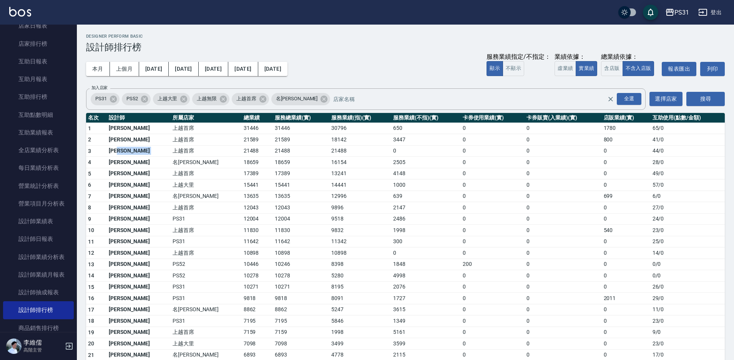 This screenshot has height=360, width=734. I want to click on span: 13, so click(91, 264).